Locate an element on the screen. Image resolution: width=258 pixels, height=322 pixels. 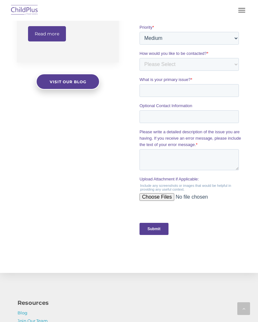
h4: Resources is located at coordinates (129, 303).